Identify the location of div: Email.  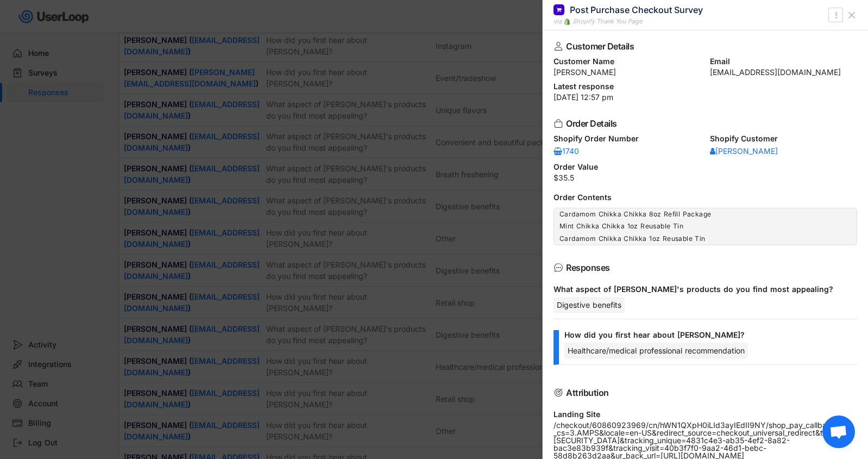
(784, 61).